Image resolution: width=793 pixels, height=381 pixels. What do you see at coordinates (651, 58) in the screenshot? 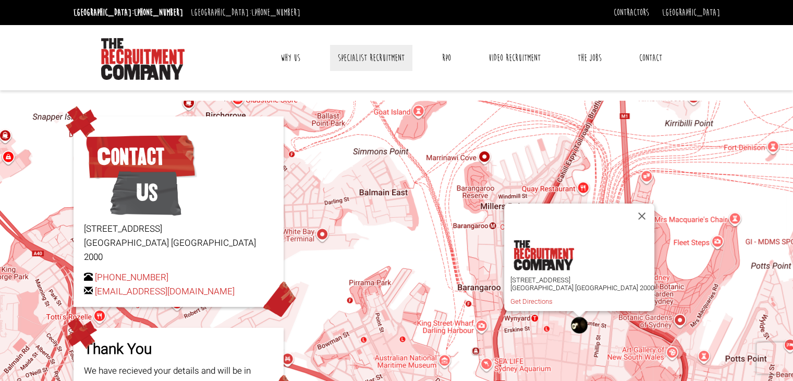
I see `a: Contact` at bounding box center [651, 58].